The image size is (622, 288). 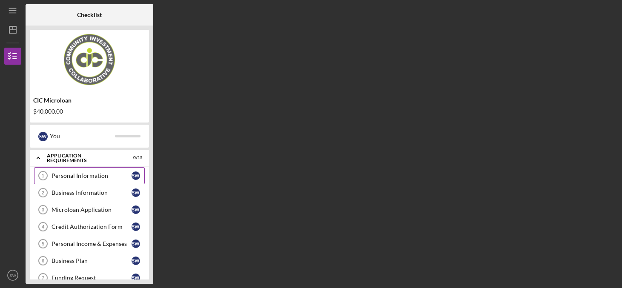 What do you see at coordinates (135, 158) in the screenshot?
I see `div: 0 / 15` at bounding box center [135, 158].